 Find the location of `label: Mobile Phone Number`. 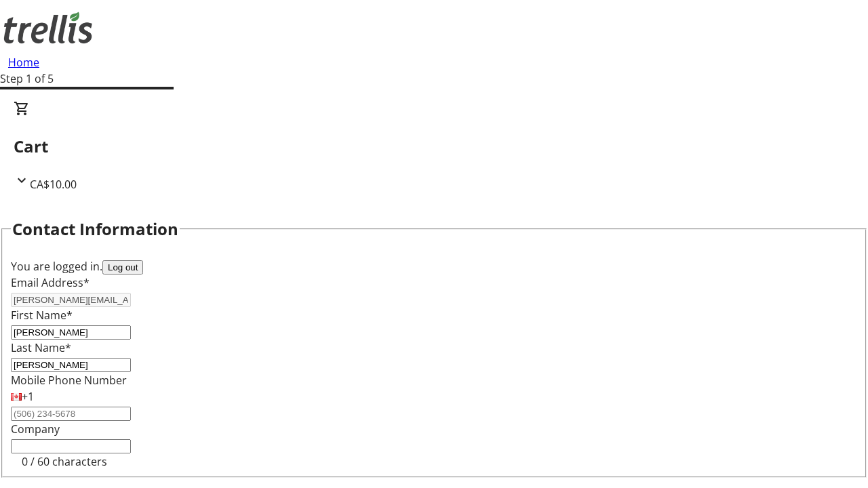

label: Mobile Phone Number is located at coordinates (69, 381).